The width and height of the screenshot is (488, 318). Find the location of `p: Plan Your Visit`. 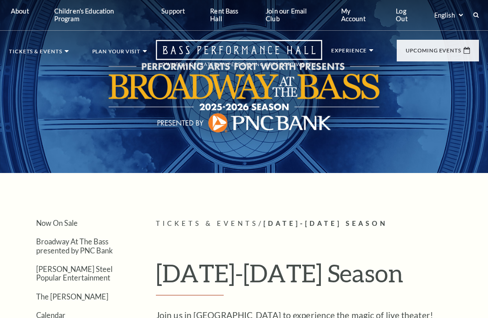

p: Plan Your Visit is located at coordinates (117, 54).